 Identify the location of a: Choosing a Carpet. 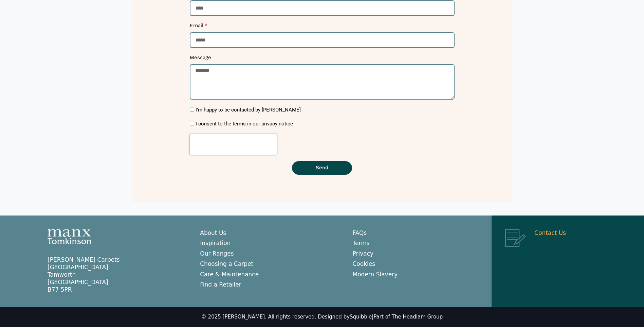
(227, 264).